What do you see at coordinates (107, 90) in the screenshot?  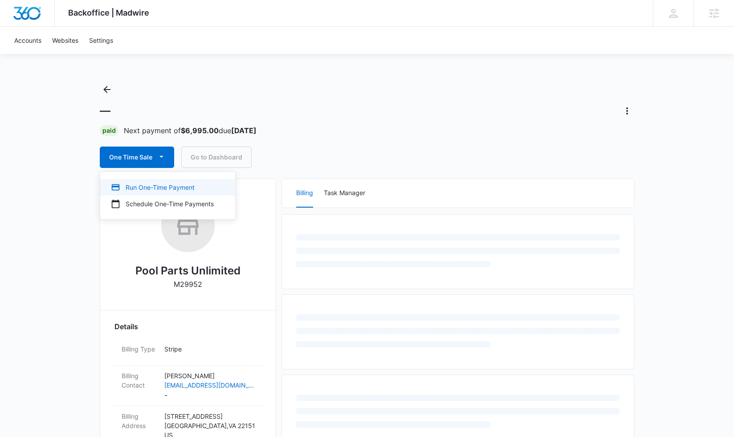 I see `button: Back` at bounding box center [107, 90].